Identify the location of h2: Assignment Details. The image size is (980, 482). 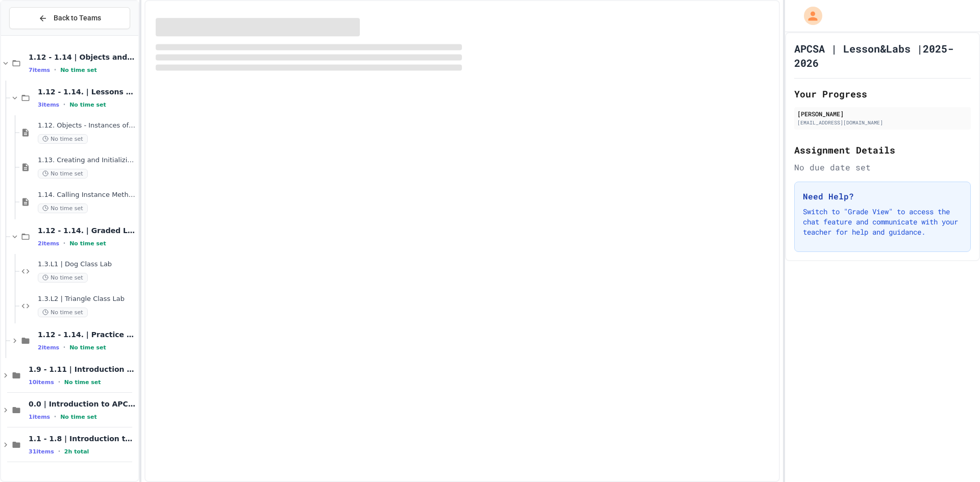
(882, 150).